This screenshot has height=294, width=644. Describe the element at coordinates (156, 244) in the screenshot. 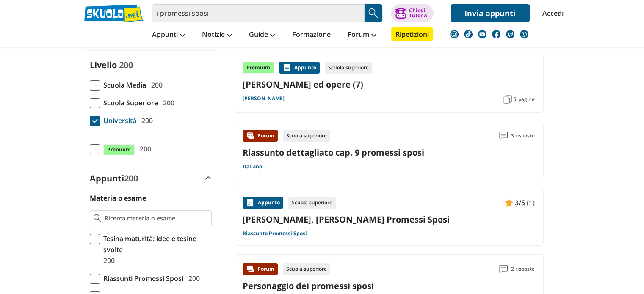

I see `span: Tesina maturità: idee e tesine svolte` at that location.